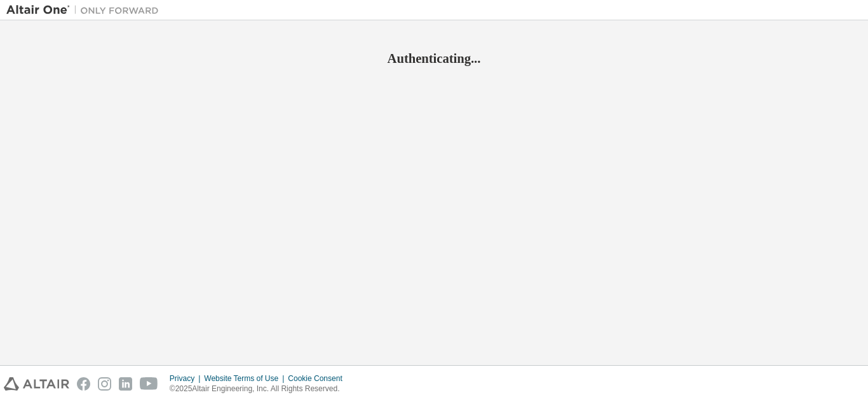  What do you see at coordinates (125, 383) in the screenshot?
I see `img: linkedin.svg` at bounding box center [125, 383].